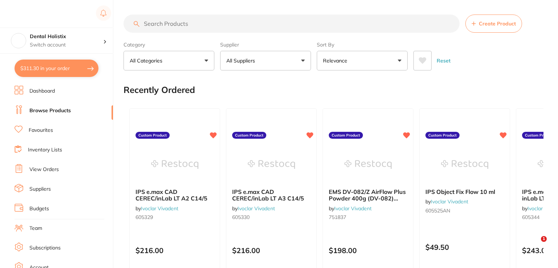  I want to click on small: 751837, so click(368, 217).